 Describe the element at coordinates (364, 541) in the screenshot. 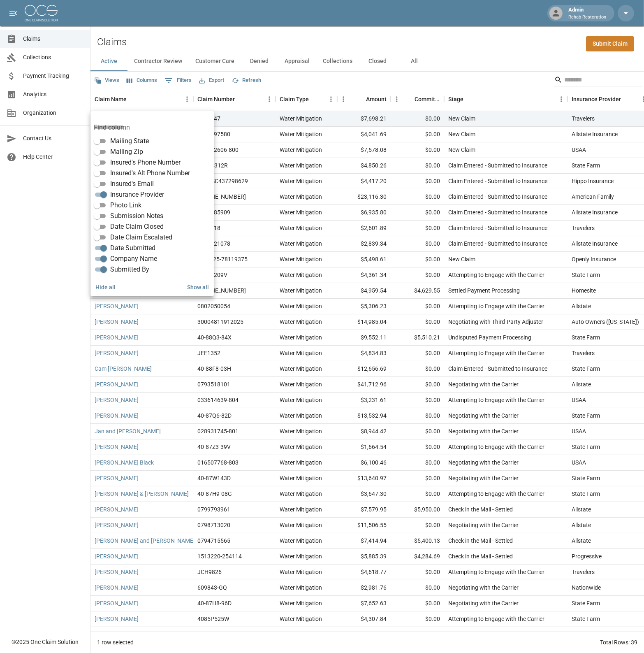

I see `div: $7,414.94` at that location.